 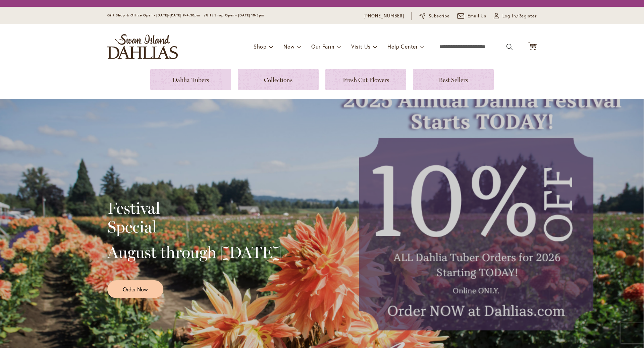 What do you see at coordinates (361, 46) in the screenshot?
I see `span: Visit Us` at bounding box center [361, 46].